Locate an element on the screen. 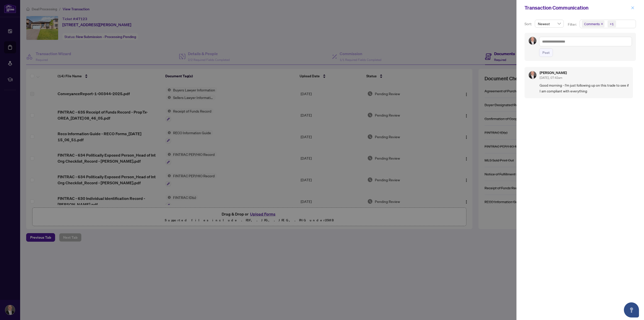 The image size is (644, 320). p: Filter: is located at coordinates (573, 24).